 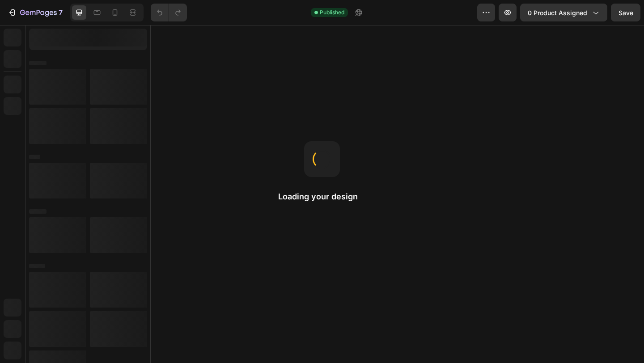 What do you see at coordinates (35, 13) in the screenshot?
I see `button: 7` at bounding box center [35, 13].